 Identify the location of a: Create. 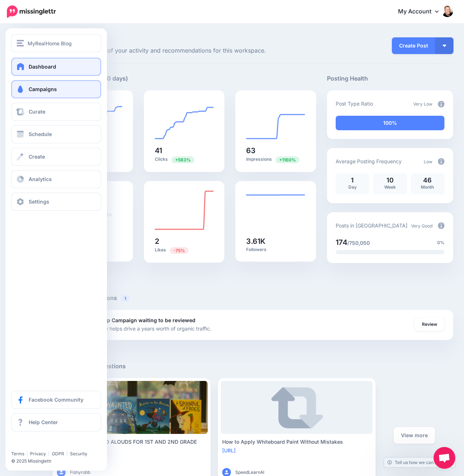
(56, 157).